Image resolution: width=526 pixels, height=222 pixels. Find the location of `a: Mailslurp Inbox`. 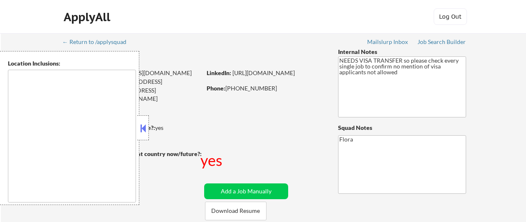

a: Mailslurp Inbox is located at coordinates (388, 43).